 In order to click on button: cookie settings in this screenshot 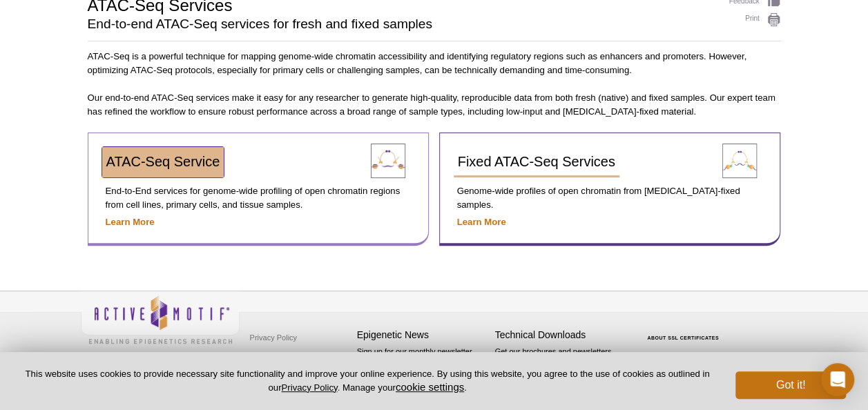, I will do `click(429, 386)`.